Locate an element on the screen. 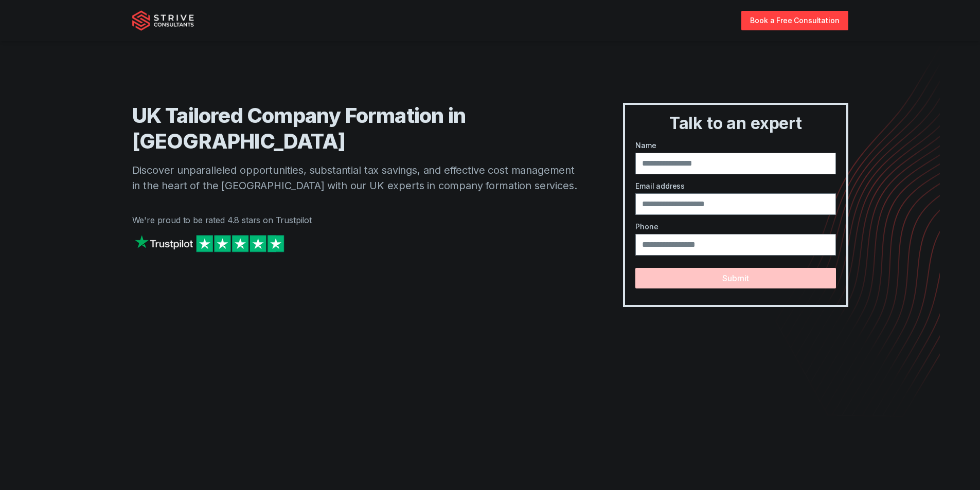  label: Name is located at coordinates (735, 145).